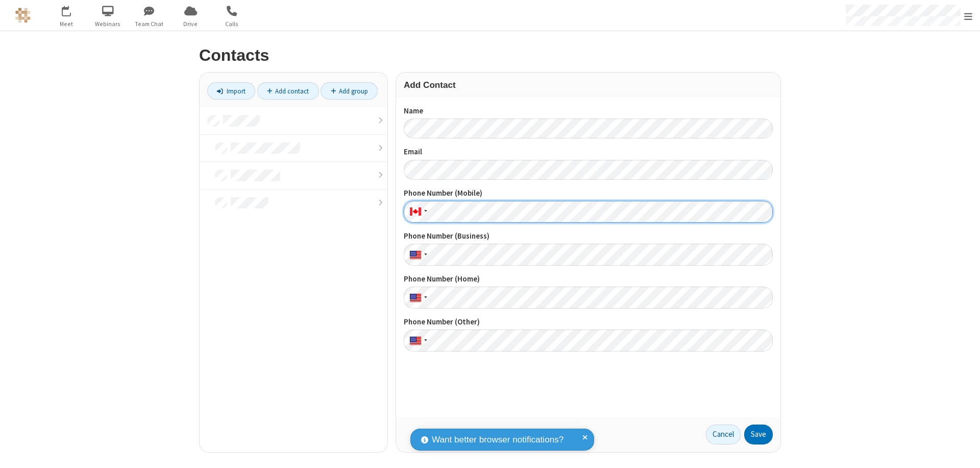 This screenshot has height=468, width=980. Describe the element at coordinates (23, 15) in the screenshot. I see `img: QA Selenium DO NOT DELETE OR CHANGE` at that location.